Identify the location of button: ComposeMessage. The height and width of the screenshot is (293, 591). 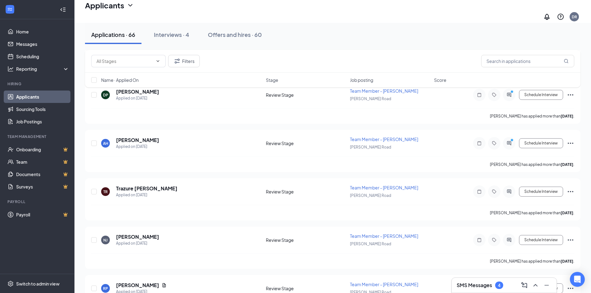
(525, 286).